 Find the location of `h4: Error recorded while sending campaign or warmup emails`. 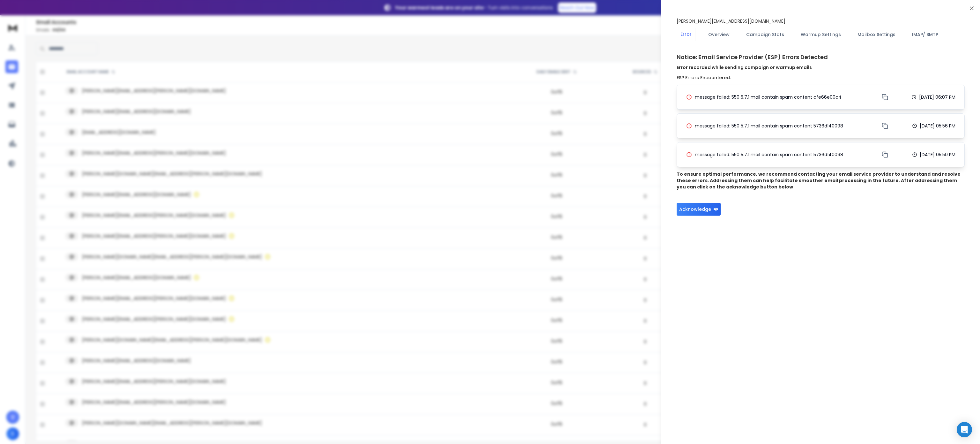

h4: Error recorded while sending campaign or warmup emails is located at coordinates (821, 67).